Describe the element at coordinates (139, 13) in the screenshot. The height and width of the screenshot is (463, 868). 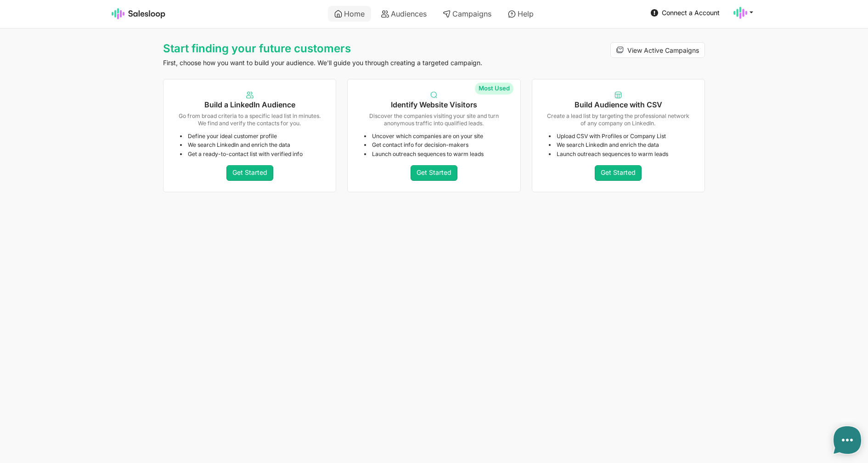
I see `img: Salesloop` at that location.